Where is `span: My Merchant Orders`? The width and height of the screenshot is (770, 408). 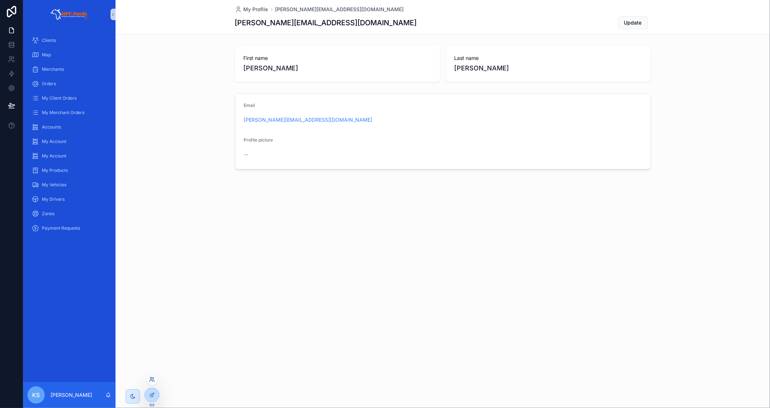
span: My Merchant Orders is located at coordinates (63, 113).